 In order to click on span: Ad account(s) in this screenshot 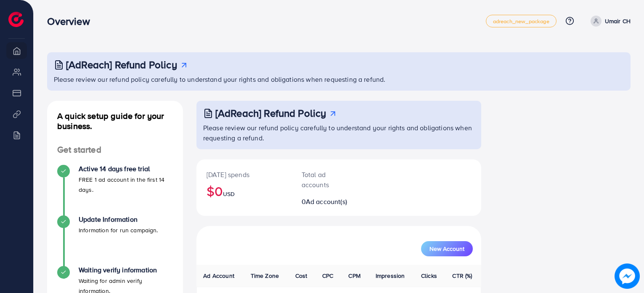, I will do `click(327, 201)`.